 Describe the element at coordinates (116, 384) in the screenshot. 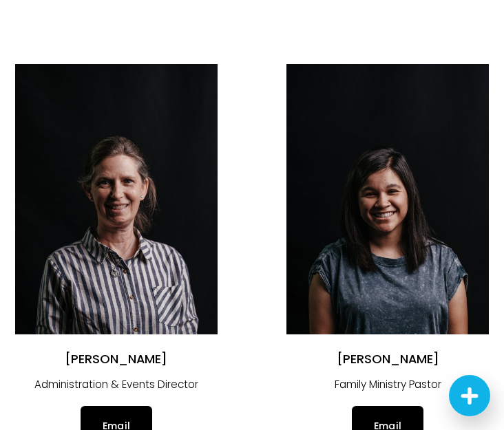

I see `p: Administration & Events Director` at that location.